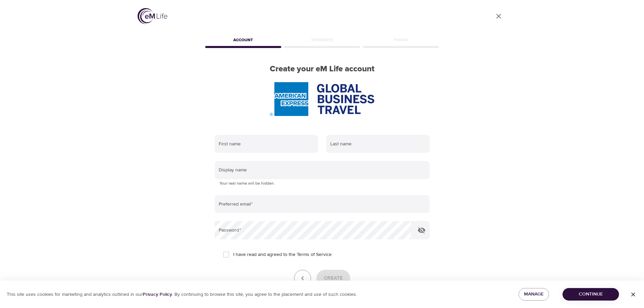 This screenshot has height=308, width=644. Describe the element at coordinates (322, 184) in the screenshot. I see `p: Your real name will be hidden.` at that location.